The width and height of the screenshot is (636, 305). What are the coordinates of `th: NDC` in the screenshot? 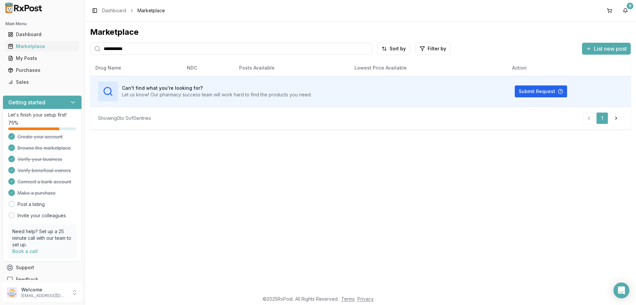 It's located at (208, 68).